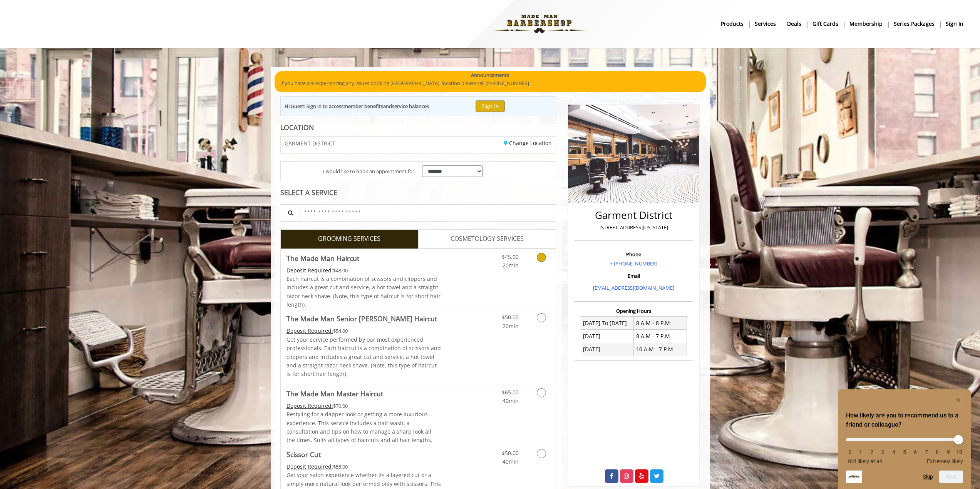 The height and width of the screenshot is (489, 980). Describe the element at coordinates (914, 24) in the screenshot. I see `a: Series packagesSeries packages` at that location.